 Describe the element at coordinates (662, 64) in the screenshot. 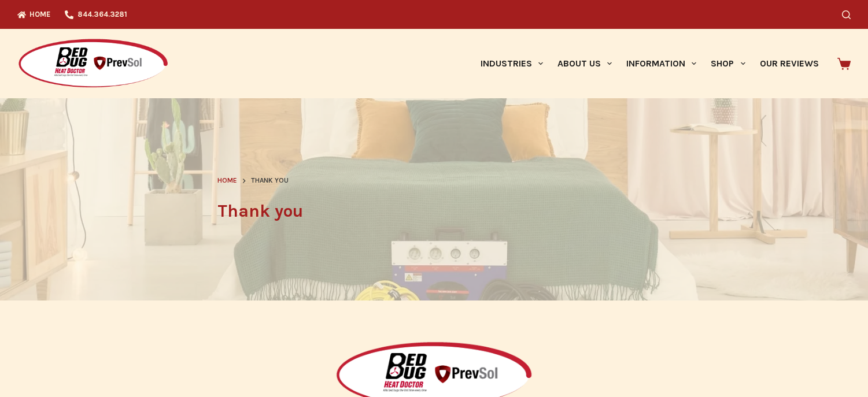

I see `a: Information` at that location.